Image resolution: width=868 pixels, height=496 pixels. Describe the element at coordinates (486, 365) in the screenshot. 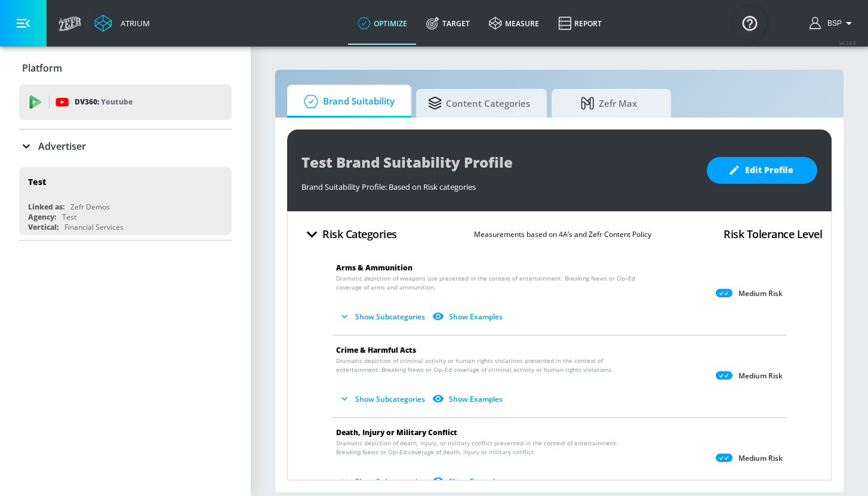

I see `span: Dramatic depiction of criminal activity or human rights violations presented in the context of en...` at that location.